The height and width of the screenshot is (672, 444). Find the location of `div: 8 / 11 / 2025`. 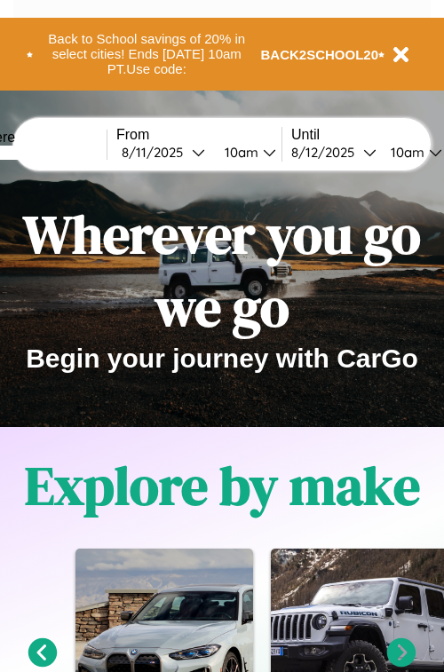

div: 8 / 11 / 2025 is located at coordinates (156, 152).